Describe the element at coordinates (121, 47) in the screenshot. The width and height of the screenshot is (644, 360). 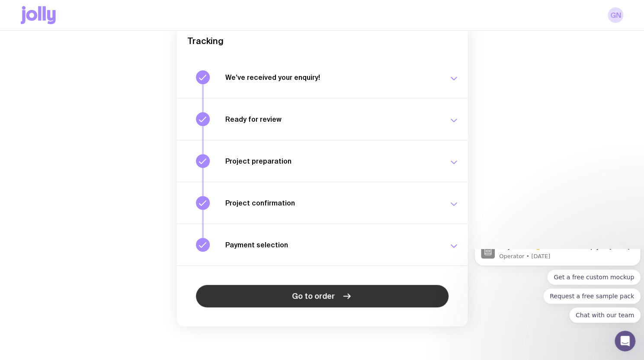
I see `button: Quick reply: Request a free sample pack` at that location.